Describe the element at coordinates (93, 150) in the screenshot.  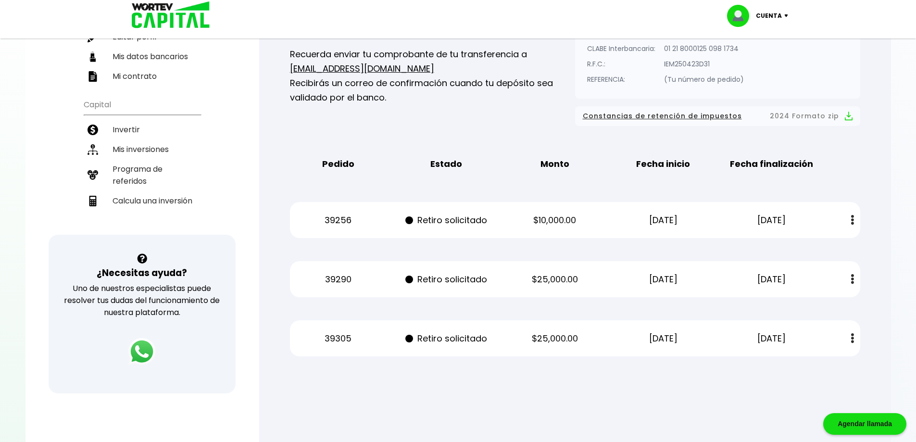
I see `img: inversiones-icon.6695dc30.svg` at that location.